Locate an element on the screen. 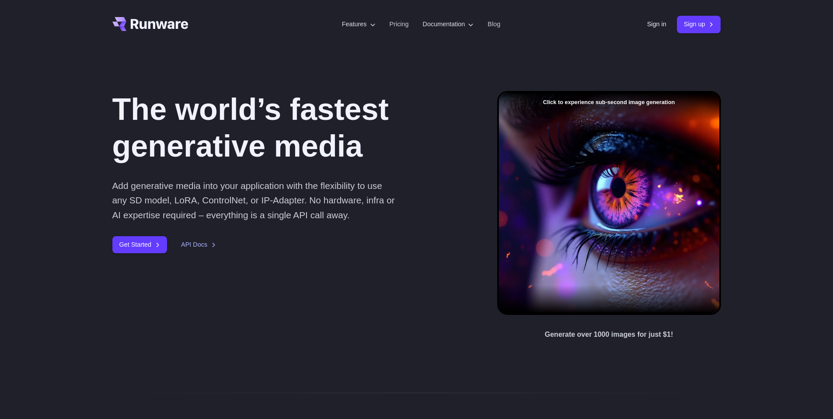 The width and height of the screenshot is (833, 419). a: API Docs is located at coordinates (199, 245).